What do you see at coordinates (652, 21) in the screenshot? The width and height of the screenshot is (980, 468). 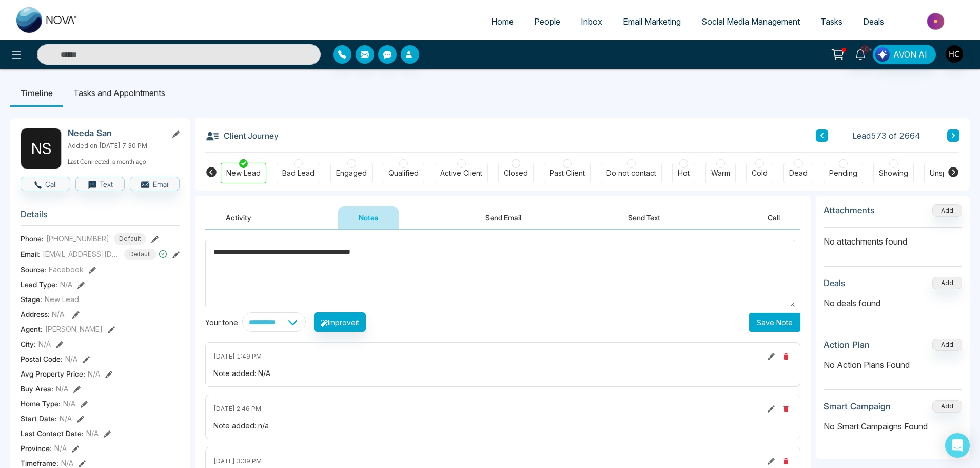 I see `span: Email Marketing` at bounding box center [652, 21].